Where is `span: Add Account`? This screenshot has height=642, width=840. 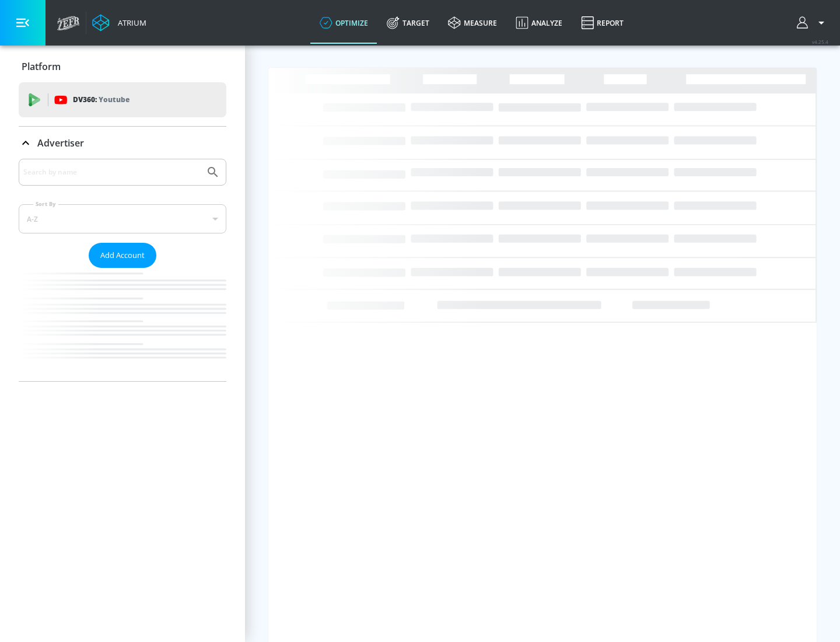 span: Add Account is located at coordinates (123, 255).